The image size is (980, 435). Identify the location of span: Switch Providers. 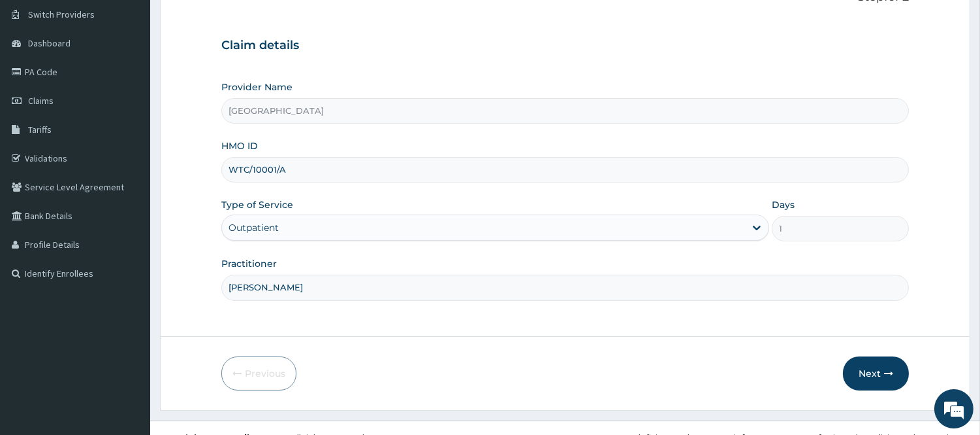
(62, 15).